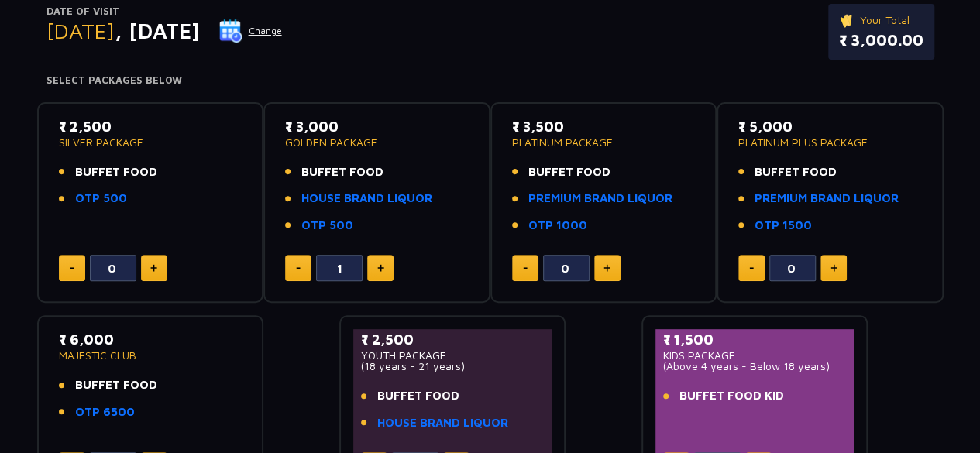 This screenshot has width=980, height=453. What do you see at coordinates (490, 81) in the screenshot?
I see `h4: Select Packages Below` at bounding box center [490, 81].